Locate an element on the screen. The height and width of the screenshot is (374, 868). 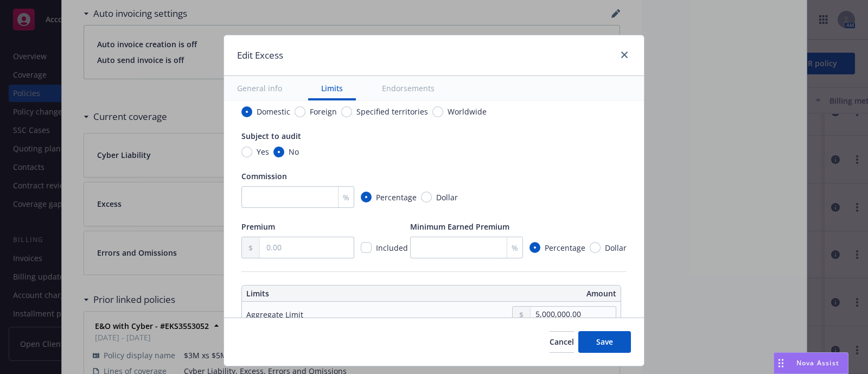
button: Cancel is located at coordinates (561, 342).